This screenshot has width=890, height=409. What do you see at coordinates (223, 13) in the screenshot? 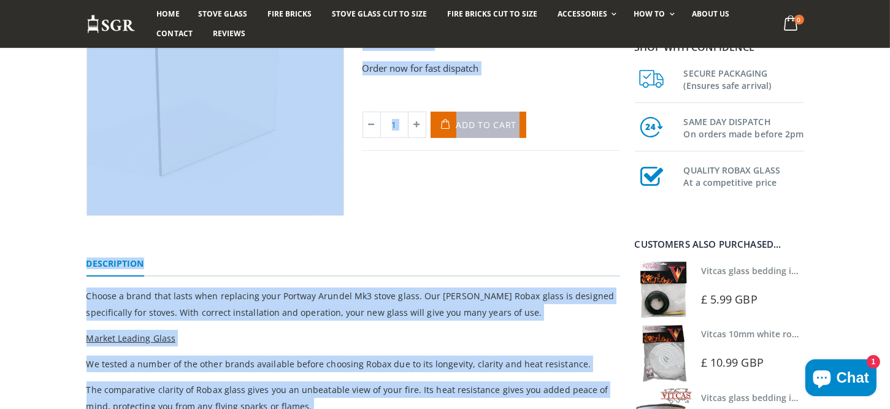
I see `span: Stove Glass` at bounding box center [223, 13].